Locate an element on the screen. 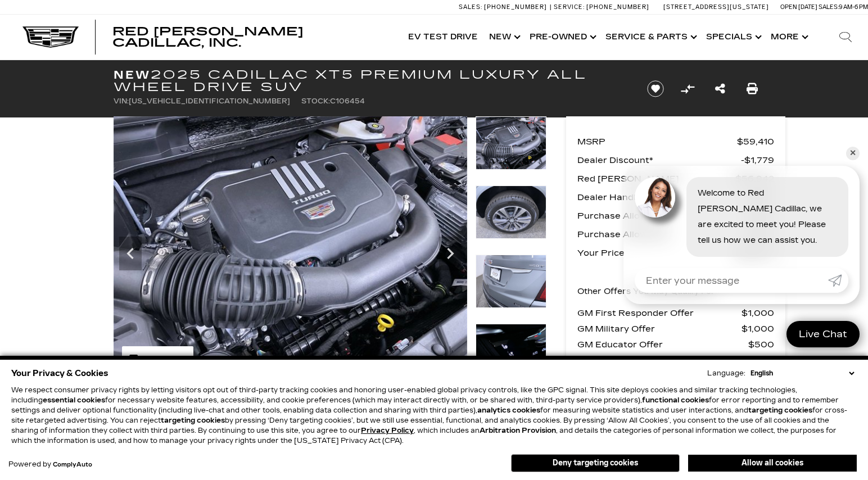 This screenshot has height=480, width=868. div: Language: is located at coordinates (726, 374).